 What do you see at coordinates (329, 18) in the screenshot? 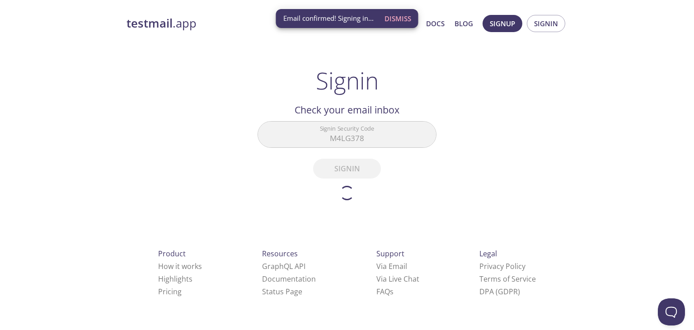
I see `span: Email confirmed! Signing in...` at bounding box center [329, 18].